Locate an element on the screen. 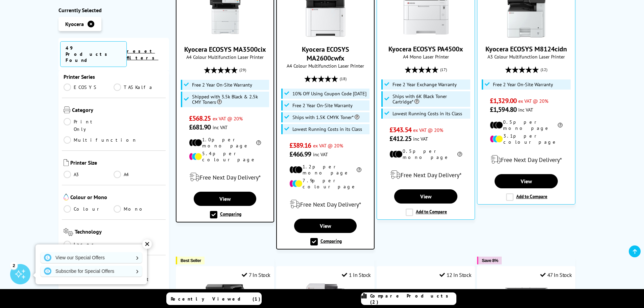 Image resolution: width=644 pixels, height=308 pixels. a: Compare Products (2) is located at coordinates (409, 299).